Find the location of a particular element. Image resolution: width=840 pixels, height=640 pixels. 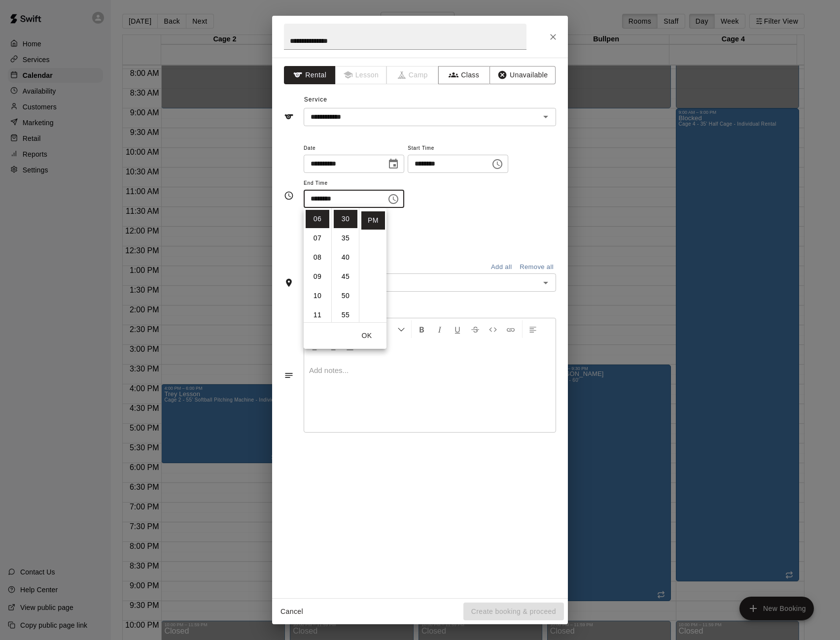

span: End Time is located at coordinates (354, 183).